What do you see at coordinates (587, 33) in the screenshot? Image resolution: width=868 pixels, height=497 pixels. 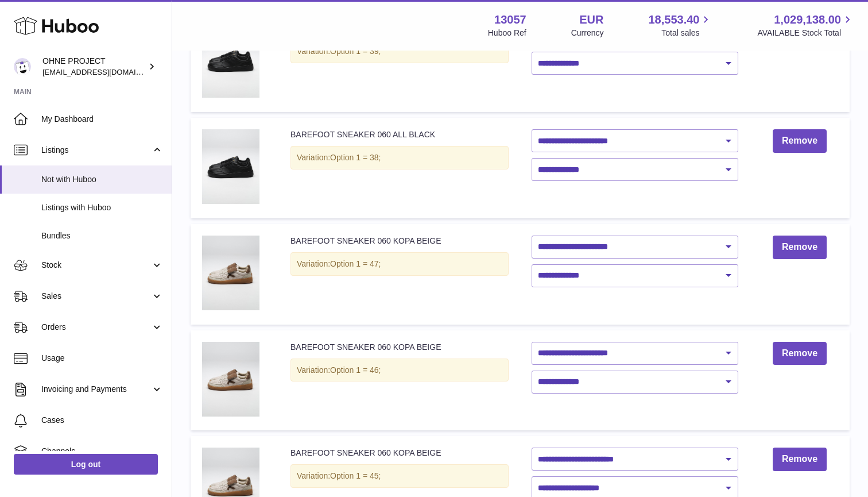 I see `div: Currency` at bounding box center [587, 33].